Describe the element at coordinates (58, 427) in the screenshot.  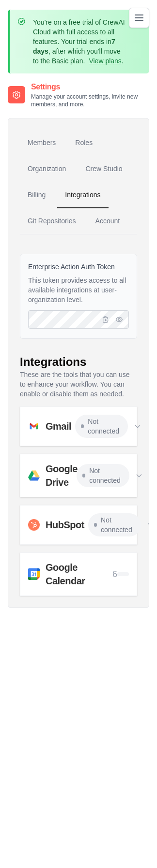
I see `h2: Gmail` at that location.